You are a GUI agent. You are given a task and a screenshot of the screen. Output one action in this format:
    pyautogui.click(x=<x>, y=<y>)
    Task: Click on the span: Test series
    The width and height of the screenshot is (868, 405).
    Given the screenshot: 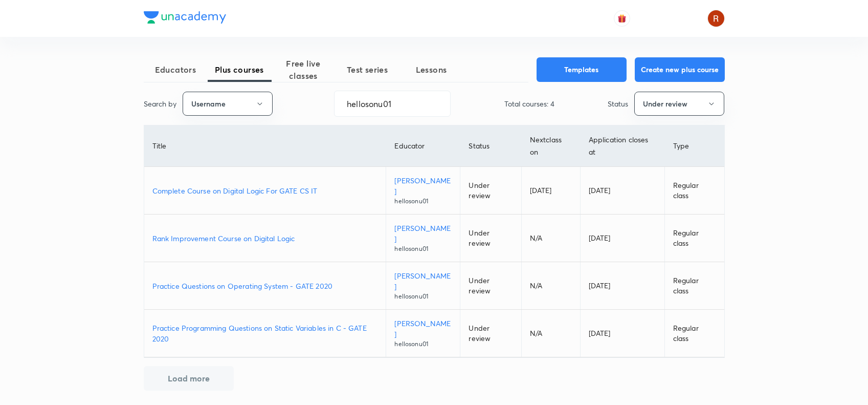 What is the action you would take?
    pyautogui.click(x=367, y=70)
    